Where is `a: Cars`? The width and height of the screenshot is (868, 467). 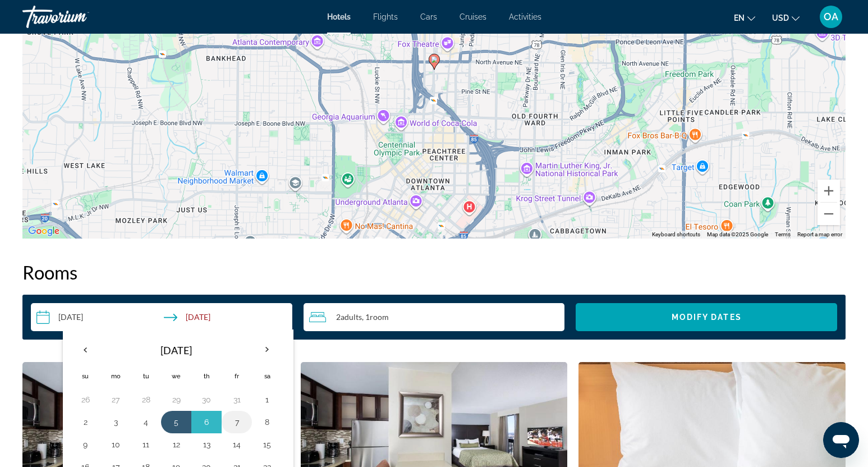 a: Cars is located at coordinates (428, 17).